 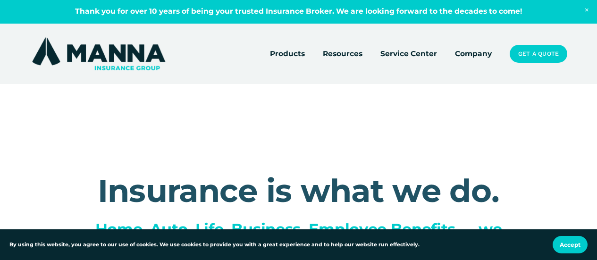 I want to click on p: By using this website, you agree to our use of cookies. We use cookies to provide you with a grea..., so click(x=214, y=245).